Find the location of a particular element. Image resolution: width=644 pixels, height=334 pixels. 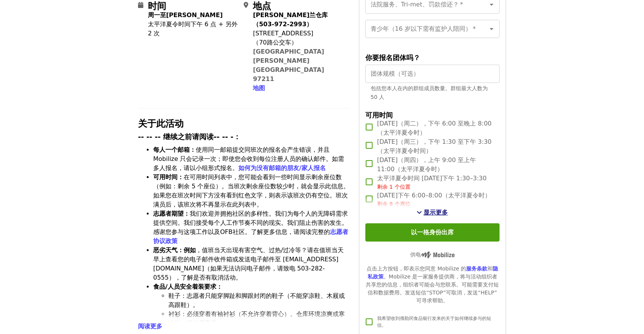

input: [object Object] is located at coordinates (432, 74).